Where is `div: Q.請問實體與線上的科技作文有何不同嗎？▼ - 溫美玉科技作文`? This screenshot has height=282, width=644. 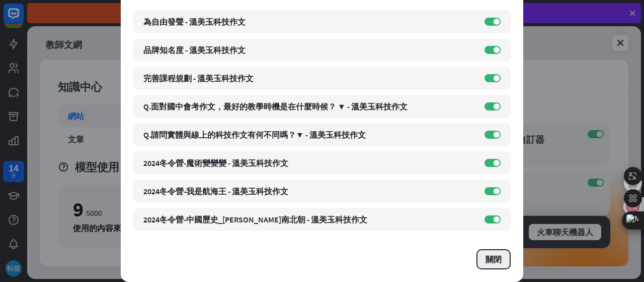
div: Q.請問實體與線上的科技作文有何不同嗎？▼ - 溫美玉科技作文 is located at coordinates (309, 134).